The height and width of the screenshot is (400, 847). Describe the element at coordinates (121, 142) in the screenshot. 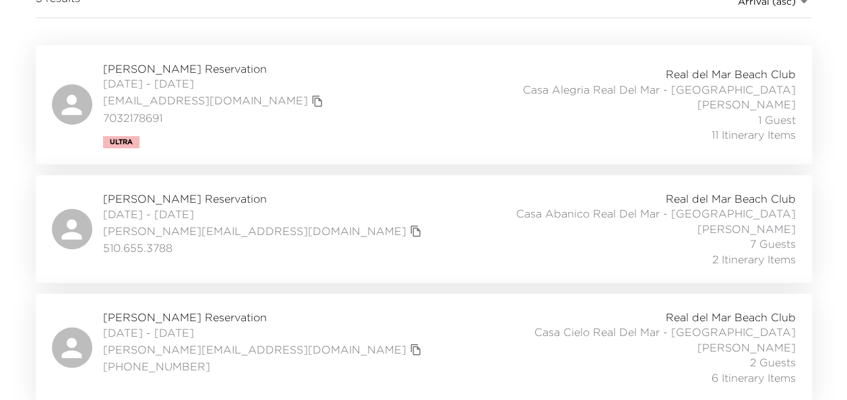

I see `span: Ultra` at that location.